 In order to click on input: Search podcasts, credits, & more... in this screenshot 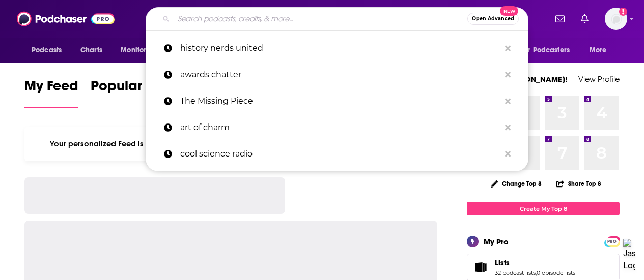, I will do `click(320, 19)`.